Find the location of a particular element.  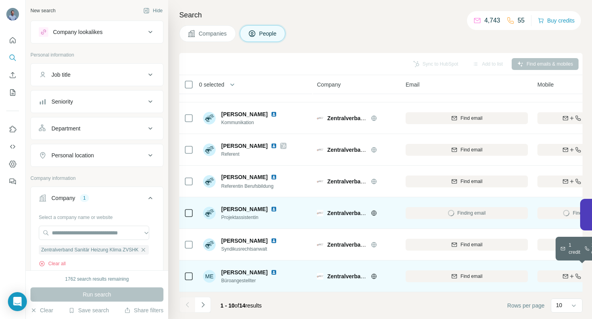

span: of is located at coordinates (237, 306).